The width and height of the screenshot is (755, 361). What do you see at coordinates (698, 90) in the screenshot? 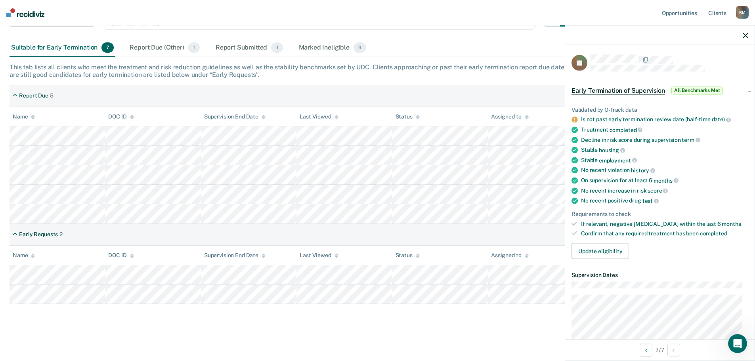
I see `span: All Benchmarks Met` at bounding box center [698, 90].